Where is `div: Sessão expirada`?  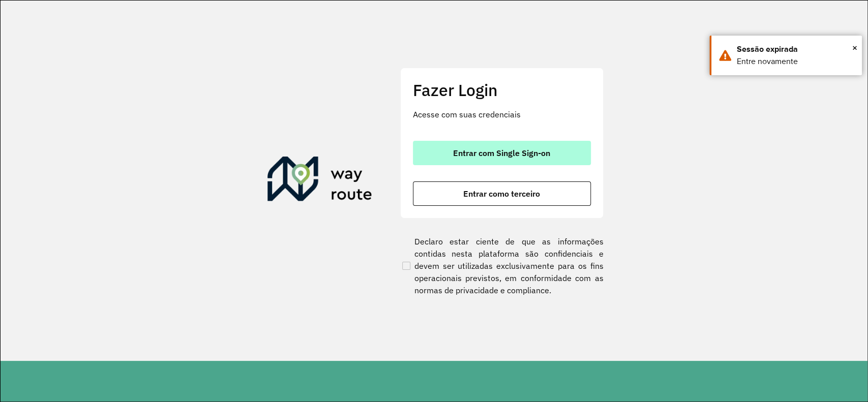 div: Sessão expirada is located at coordinates (795, 49).